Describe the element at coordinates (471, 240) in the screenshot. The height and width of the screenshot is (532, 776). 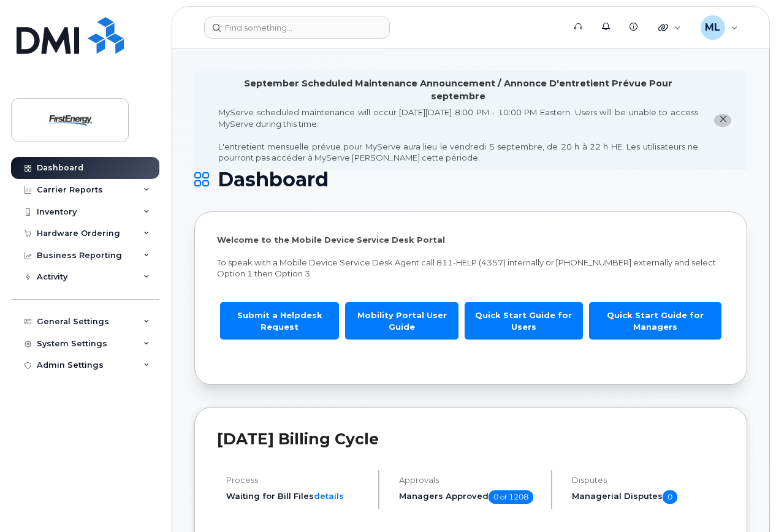
I see `p: Welcome to the Mobile Device Service Desk Portal` at that location.